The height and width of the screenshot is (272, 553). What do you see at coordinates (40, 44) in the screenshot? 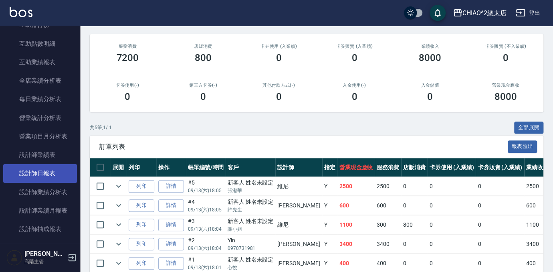
I see `a: 互助點數明細` at bounding box center [40, 44].